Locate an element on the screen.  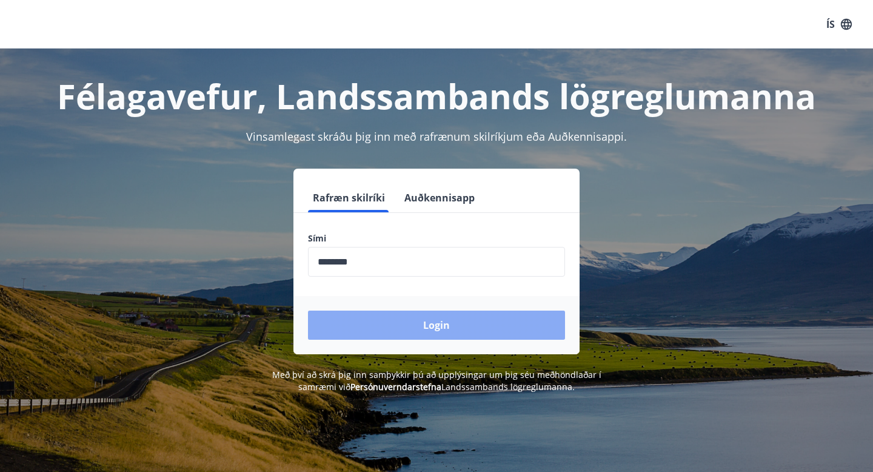
button: ÍS is located at coordinates (839, 24).